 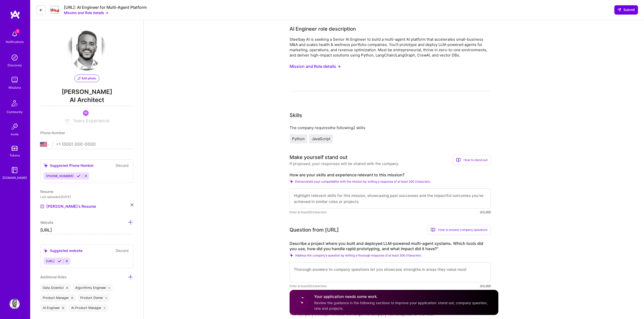 What do you see at coordinates (459, 230) in the screenshot?
I see `div: How to answer company questions` at bounding box center [459, 230].